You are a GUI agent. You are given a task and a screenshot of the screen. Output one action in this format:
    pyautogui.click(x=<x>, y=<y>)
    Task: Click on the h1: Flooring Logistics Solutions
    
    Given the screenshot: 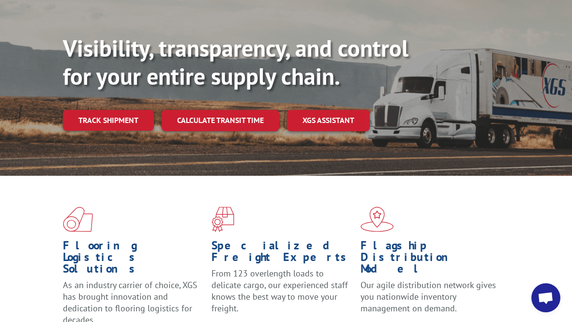 What is the action you would take?
    pyautogui.click(x=133, y=259)
    